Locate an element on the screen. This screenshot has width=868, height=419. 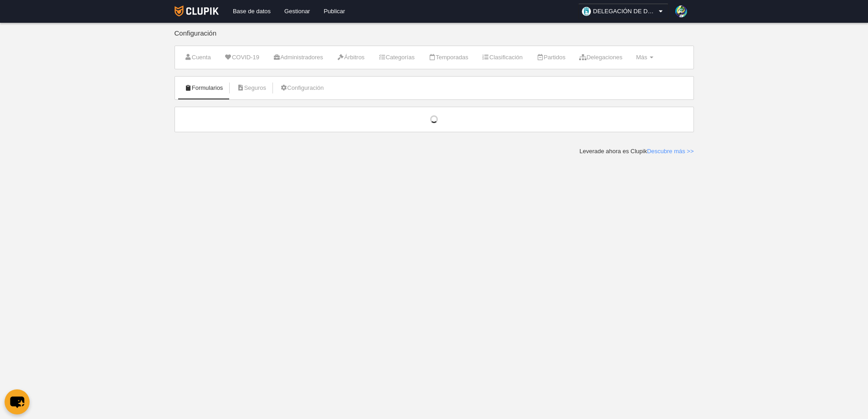
span: Más is located at coordinates (641, 57).